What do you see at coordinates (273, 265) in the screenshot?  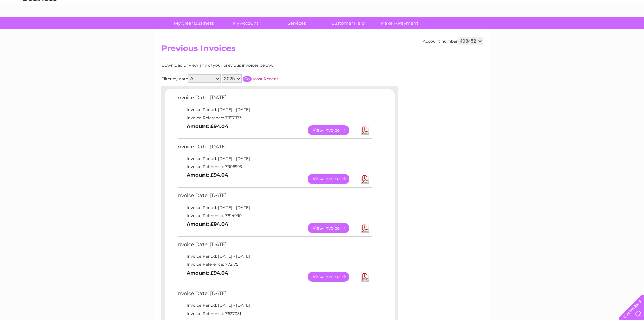 I see `td: Invoice Reference: 7721751` at bounding box center [273, 265].